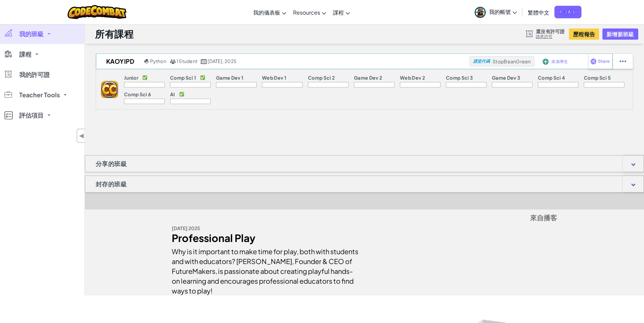 Image resolution: width=644 pixels, height=323 pixels. Describe the element at coordinates (34, 75) in the screenshot. I see `span: 我的許可證` at that location.